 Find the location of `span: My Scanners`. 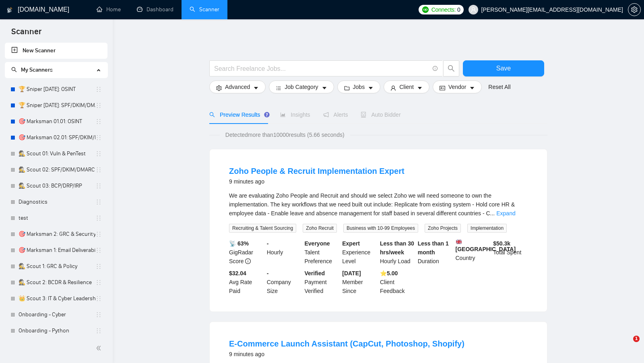

span: My Scanners is located at coordinates (32, 69).